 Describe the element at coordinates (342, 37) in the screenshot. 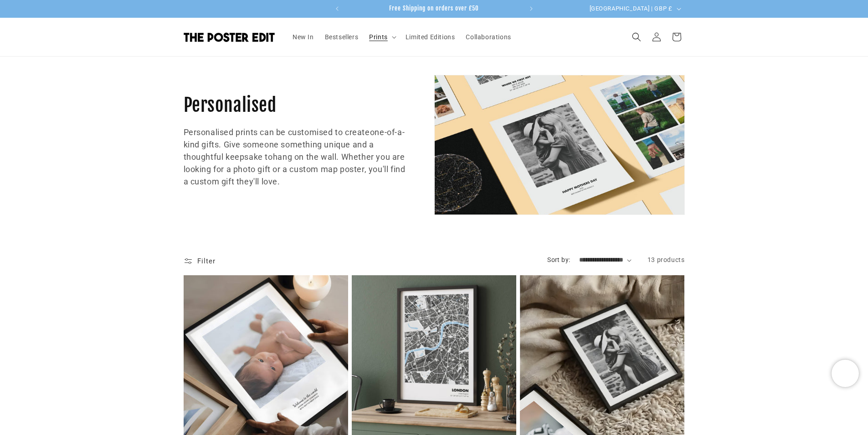

I see `span: Bestsellers` at that location.